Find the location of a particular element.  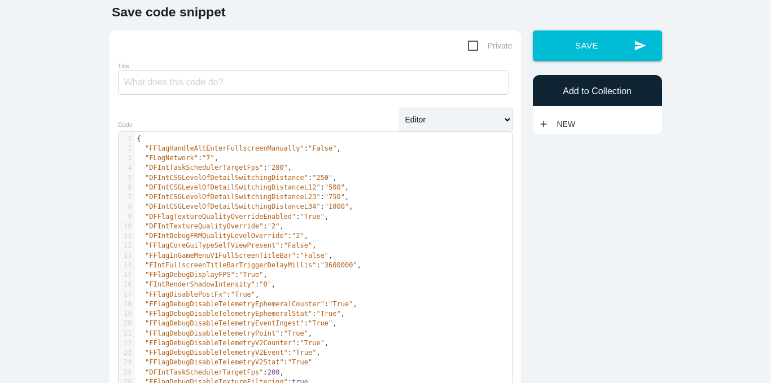

div: 10 is located at coordinates (126, 226).